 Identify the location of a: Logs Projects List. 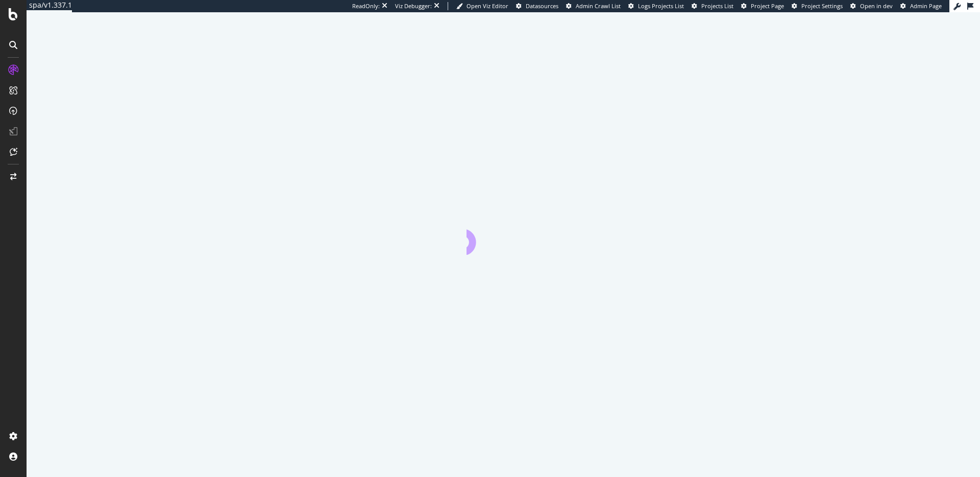
(656, 6).